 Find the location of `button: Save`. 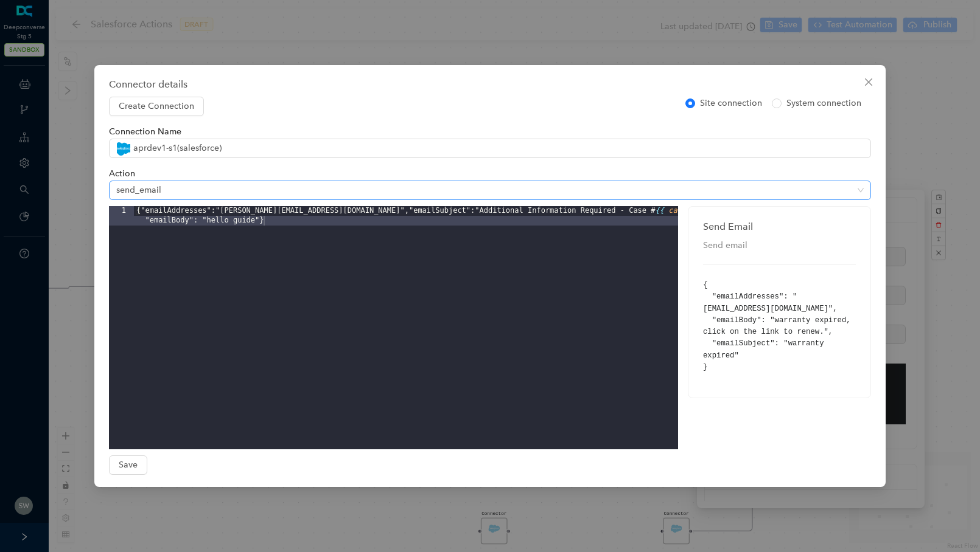

button: Save is located at coordinates (128, 465).